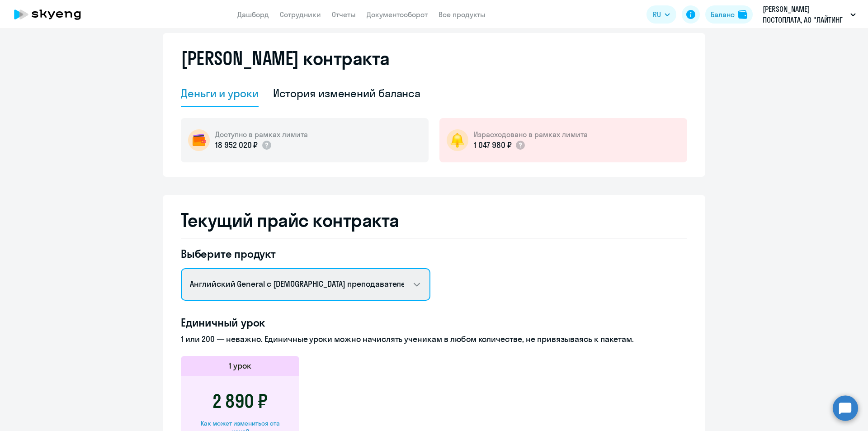 The width and height of the screenshot is (868, 431). I want to click on p: 18 952 020 ₽, so click(237, 145).